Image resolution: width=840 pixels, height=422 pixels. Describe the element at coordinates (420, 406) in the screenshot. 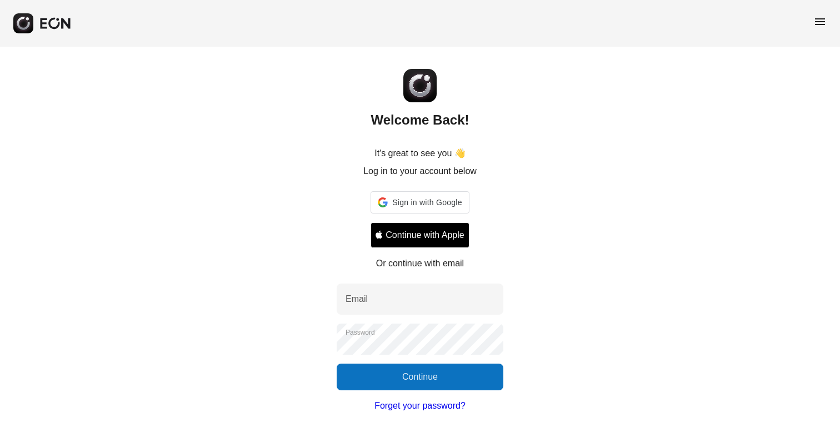

I see `a: Forget your password?` at that location.